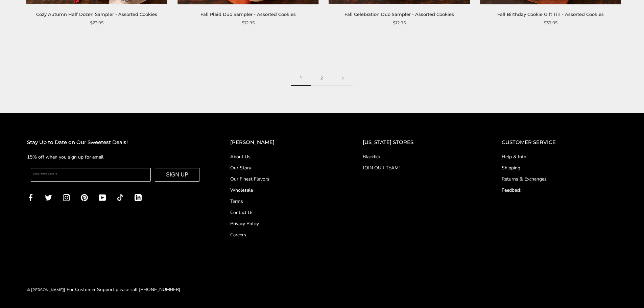 The height and width of the screenshot is (308, 644). Describe the element at coordinates (551, 14) in the screenshot. I see `a: Fall Birthday Cookie Gift Tin - Assorted Cookies` at that location.